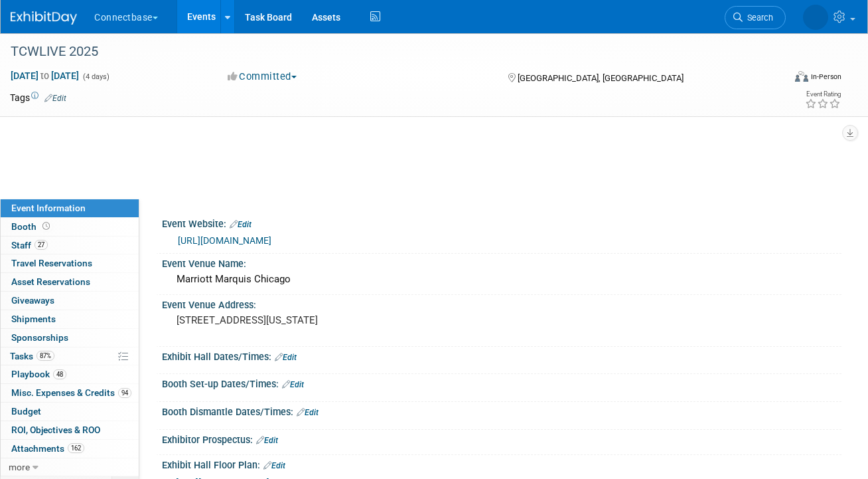 The width and height of the screenshot is (868, 479). Describe the element at coordinates (502, 383) in the screenshot. I see `div: Booth Set-up Dates/Times:` at that location.